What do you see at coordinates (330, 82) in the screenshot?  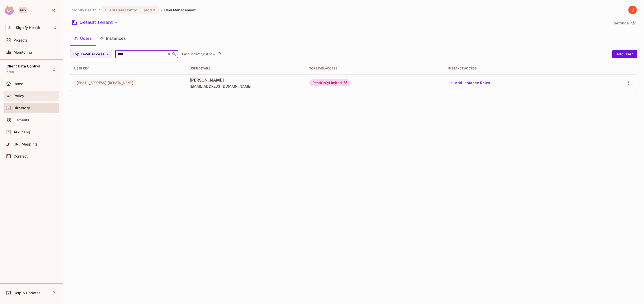 I see `div: ReadOnlyLimited` at bounding box center [330, 82].